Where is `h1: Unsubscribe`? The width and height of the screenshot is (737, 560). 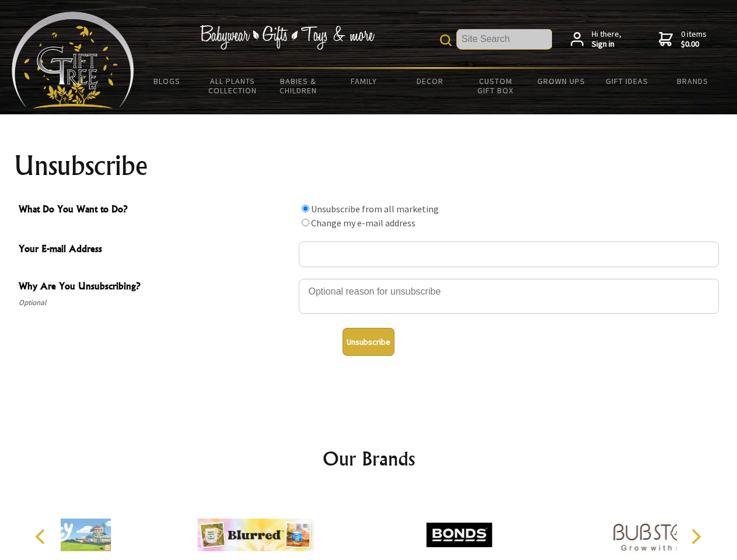
h1: Unsubscribe is located at coordinates (368, 166).